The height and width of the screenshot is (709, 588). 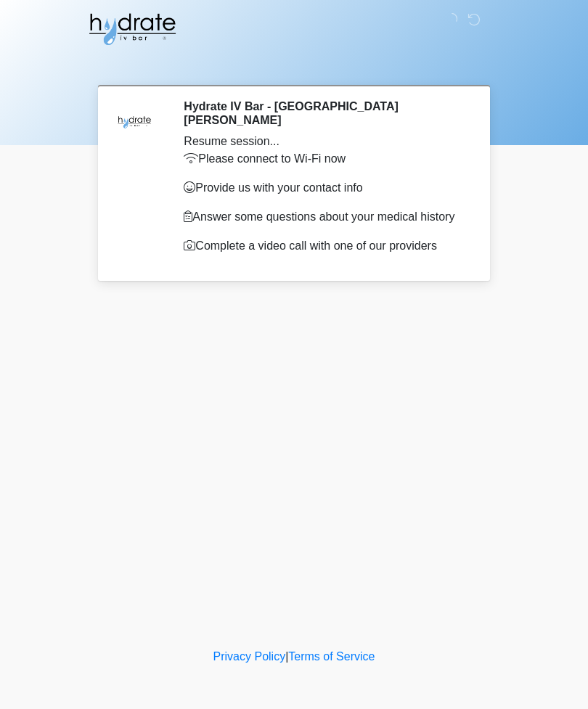 I want to click on p: Please connect to Wi-Fi now, so click(x=324, y=159).